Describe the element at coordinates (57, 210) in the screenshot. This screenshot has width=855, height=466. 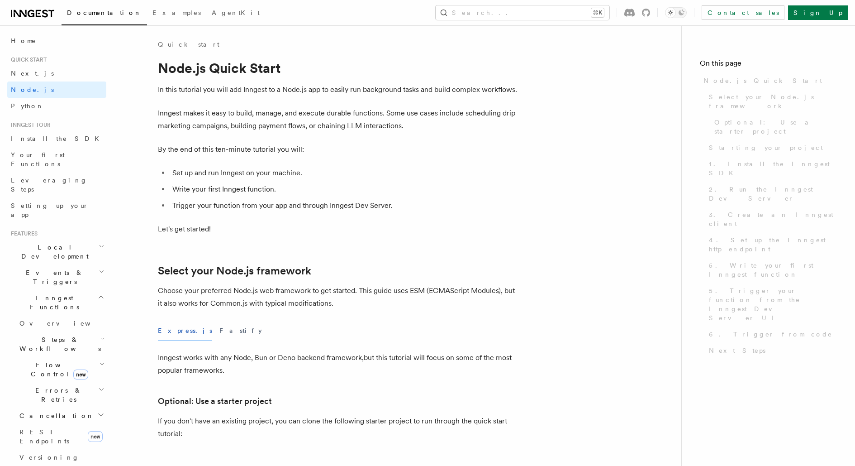
I see `a: Setting up your app` at that location.